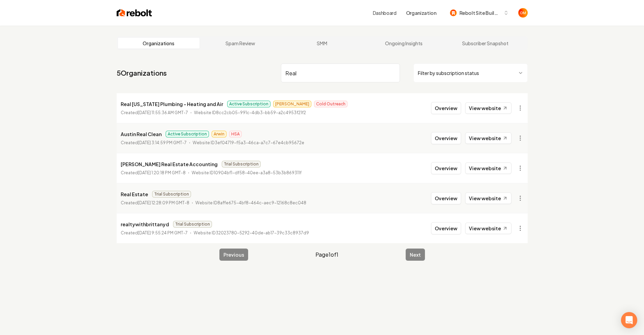 The image size is (644, 335). What do you see at coordinates (404, 43) in the screenshot?
I see `a: Ongoing Insights` at bounding box center [404, 43].